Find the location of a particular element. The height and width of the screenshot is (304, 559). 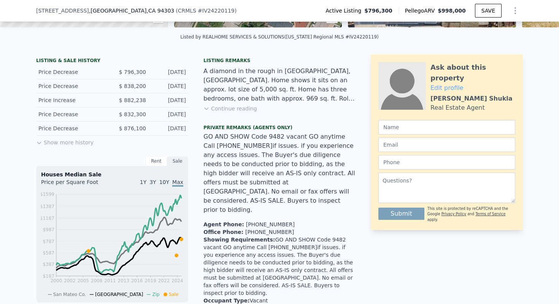

button: Continue reading is located at coordinates (230, 108).